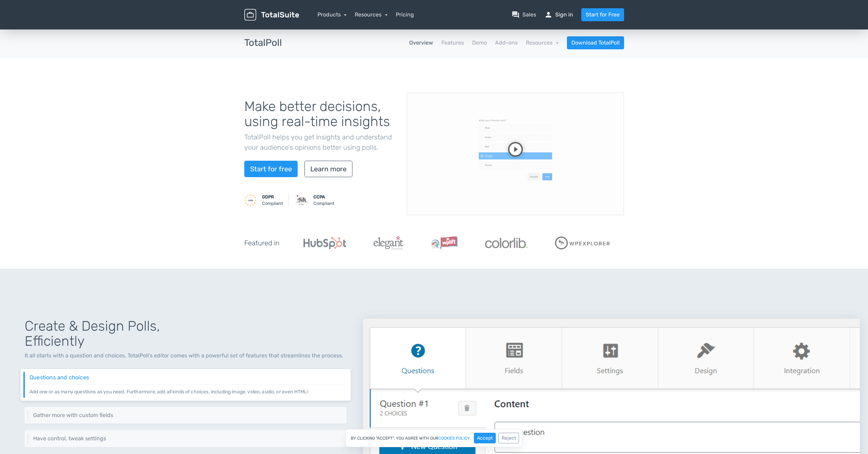 The height and width of the screenshot is (454, 868). Describe the element at coordinates (549, 14) in the screenshot. I see `span: person` at that location.